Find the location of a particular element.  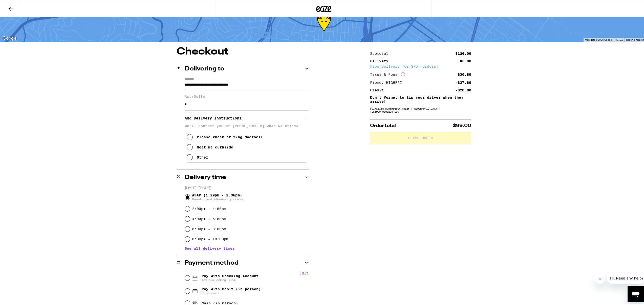

span: Order total is located at coordinates (383, 125).